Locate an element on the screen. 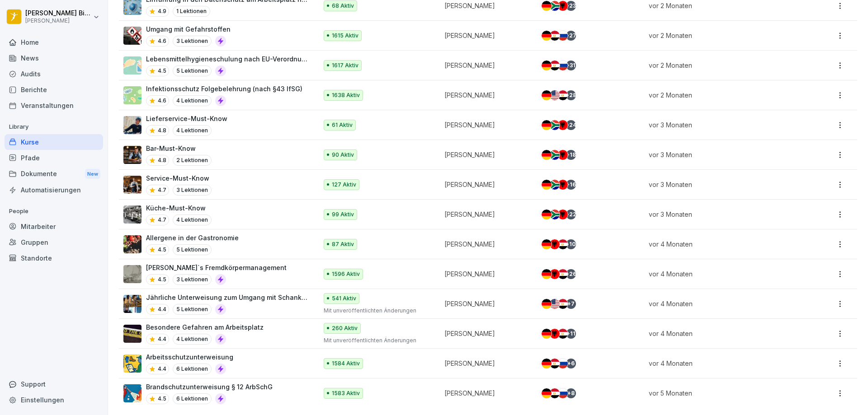 The width and height of the screenshot is (868, 415). div: Gruppen is located at coordinates (54, 242).